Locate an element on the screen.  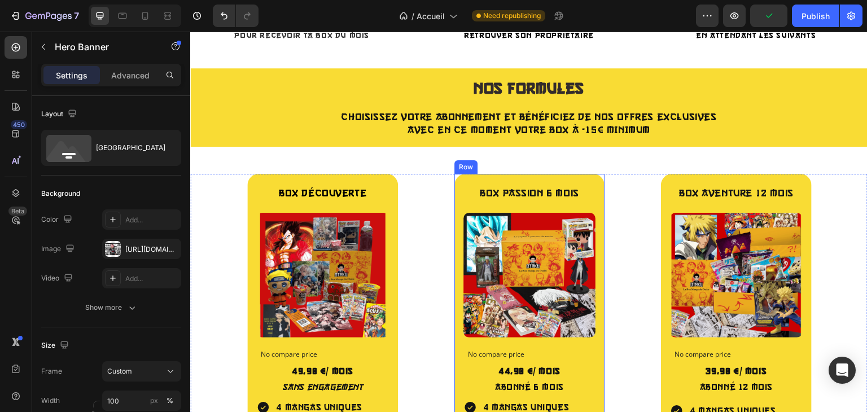
div: Video is located at coordinates (58, 278).